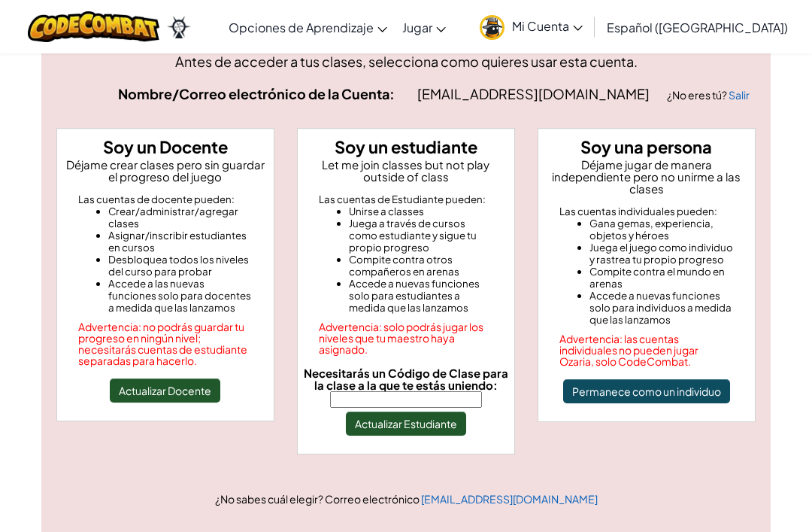 The width and height of the screenshot is (812, 532). What do you see at coordinates (406, 424) in the screenshot?
I see `button: Actualizar Estudiante` at bounding box center [406, 424].